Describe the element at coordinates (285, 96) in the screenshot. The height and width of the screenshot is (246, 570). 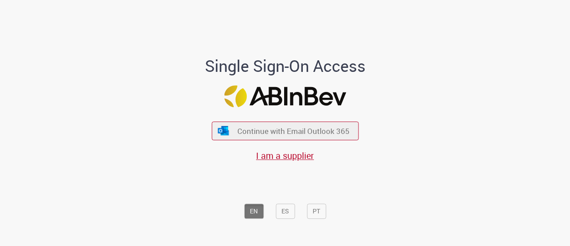
I see `img: Logo ABInBev` at that location.